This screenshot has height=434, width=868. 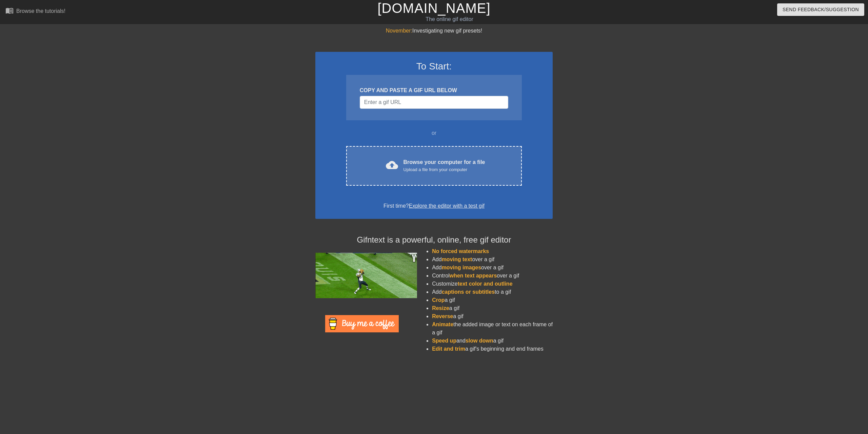 I want to click on img: football_small.gif, so click(x=366, y=276).